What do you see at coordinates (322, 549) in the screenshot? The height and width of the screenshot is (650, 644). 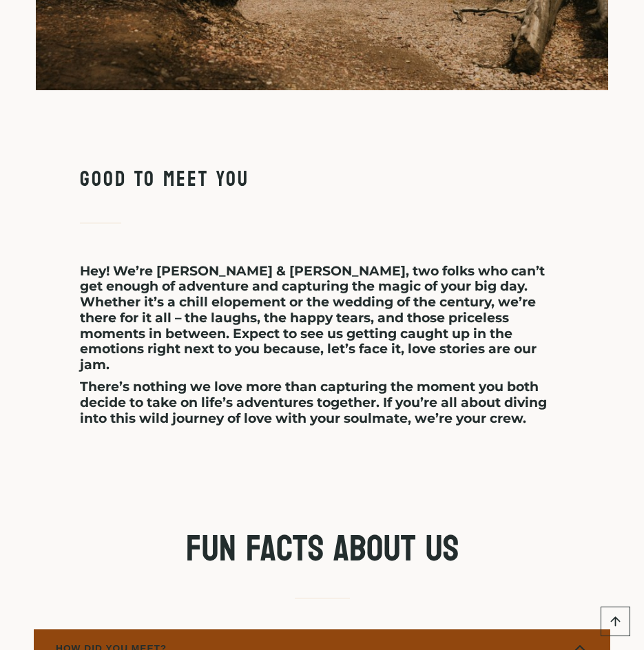 I see `h1: Fun Facts About Us` at bounding box center [322, 549].